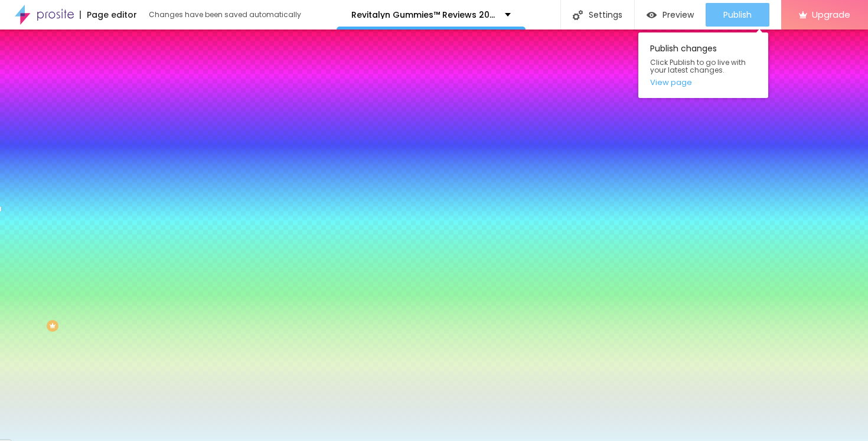 This screenshot has height=441, width=868. What do you see at coordinates (578, 15) in the screenshot?
I see `img: Icone` at bounding box center [578, 15].